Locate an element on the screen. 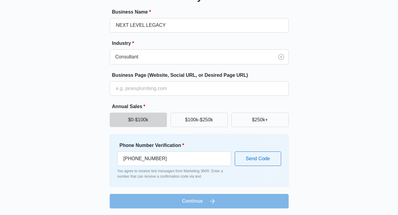 This screenshot has width=398, height=215. label: Industry is located at coordinates (201, 43).